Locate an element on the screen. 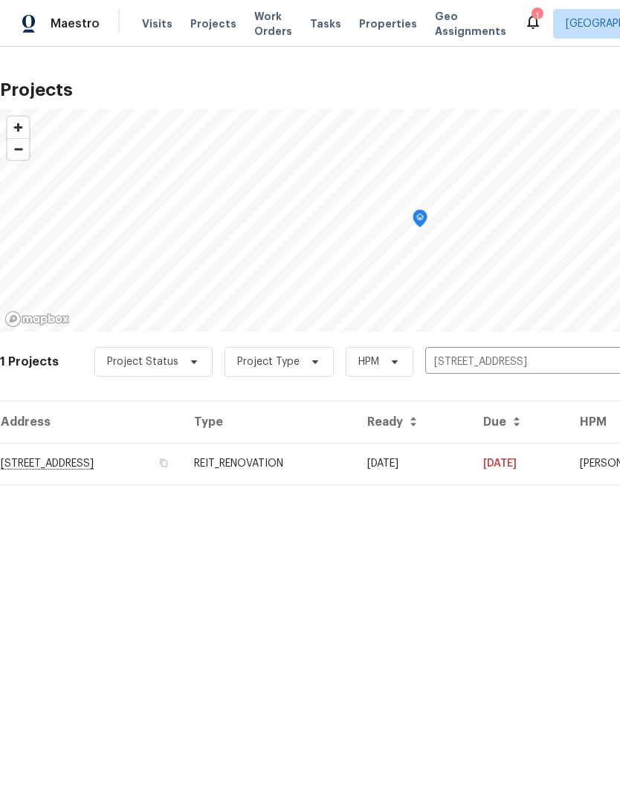 This screenshot has width=620, height=795. span: Visits is located at coordinates (157, 24).